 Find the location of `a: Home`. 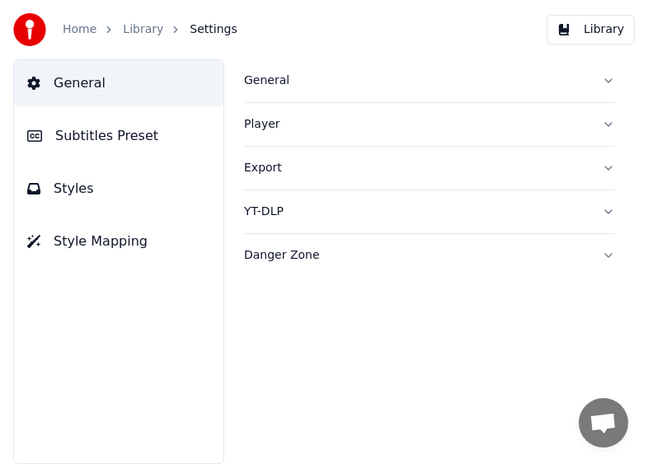

a: Home is located at coordinates (79, 30).